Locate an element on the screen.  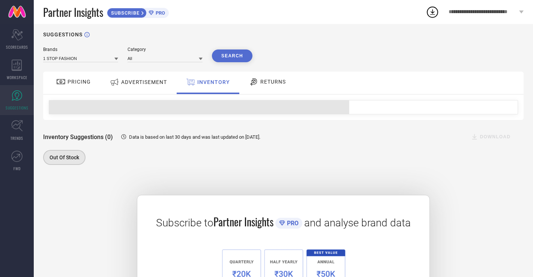
span: SUBSCRIBE is located at coordinates (124, 13).